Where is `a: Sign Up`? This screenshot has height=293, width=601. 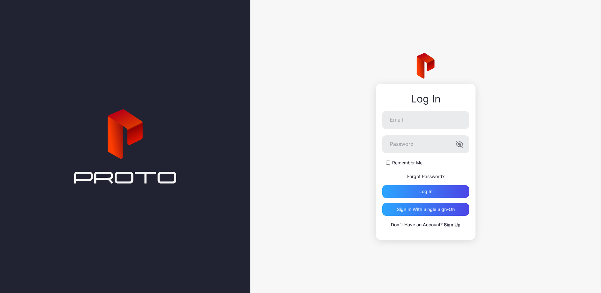
a: Sign Up is located at coordinates (452, 225).